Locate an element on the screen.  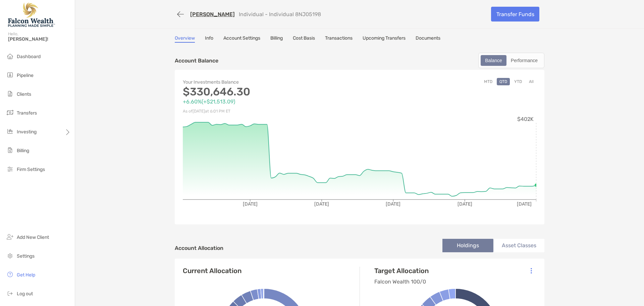
span: Add New Client is located at coordinates (33, 237).